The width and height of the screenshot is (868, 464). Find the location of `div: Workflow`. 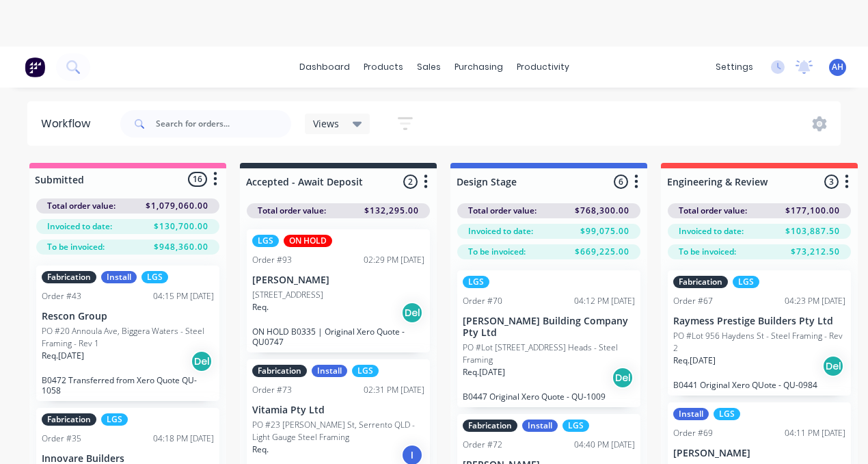

div: Workflow is located at coordinates (69, 124).